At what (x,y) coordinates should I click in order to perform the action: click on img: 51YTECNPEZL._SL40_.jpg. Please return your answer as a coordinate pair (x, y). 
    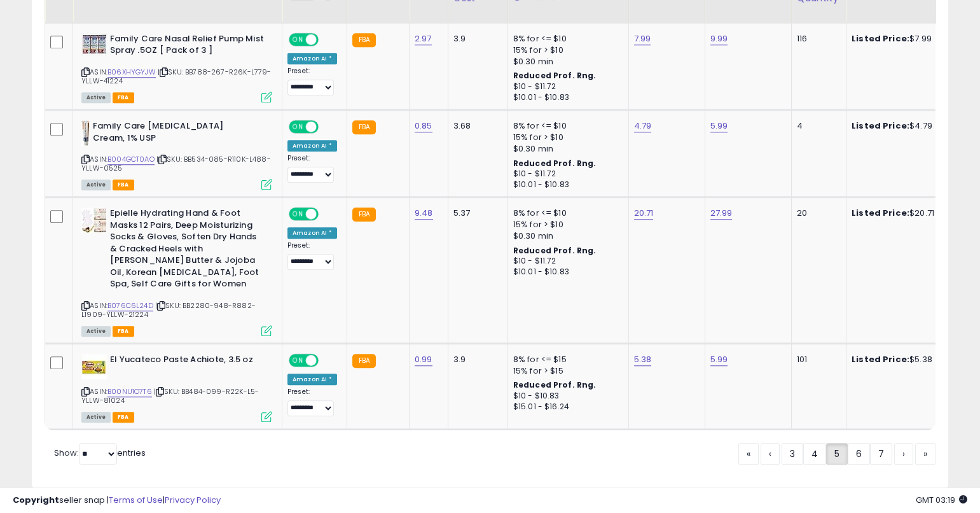
    Looking at the image, I should click on (94, 367).